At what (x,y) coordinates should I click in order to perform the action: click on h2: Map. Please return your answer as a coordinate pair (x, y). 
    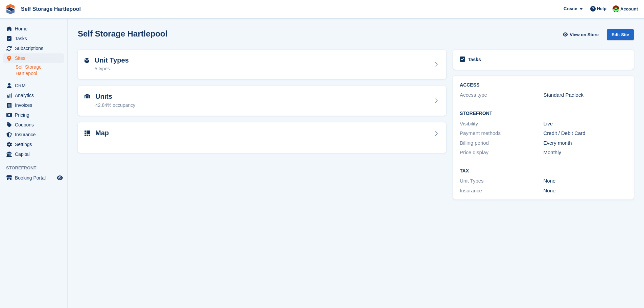
    Looking at the image, I should click on (102, 133).